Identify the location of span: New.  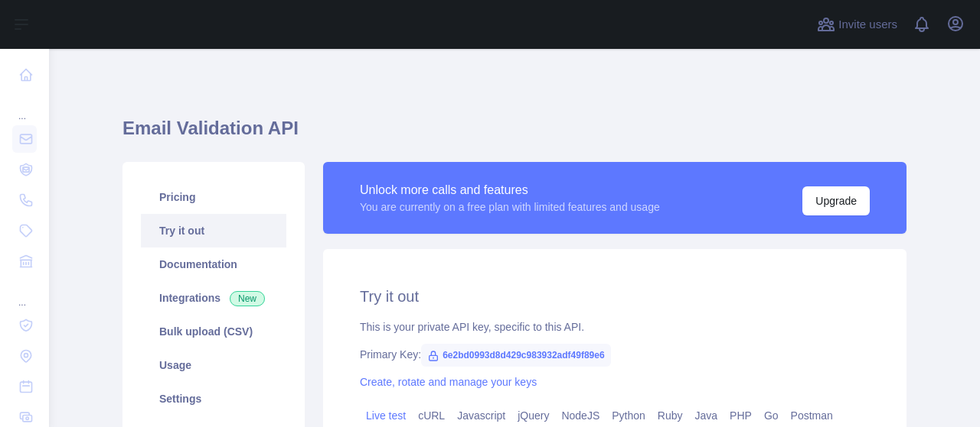
(247, 299).